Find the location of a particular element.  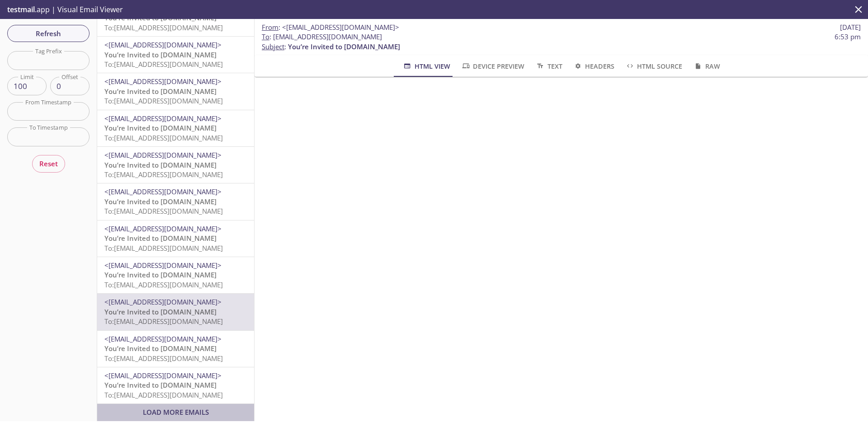

span: Raw is located at coordinates (706, 66).